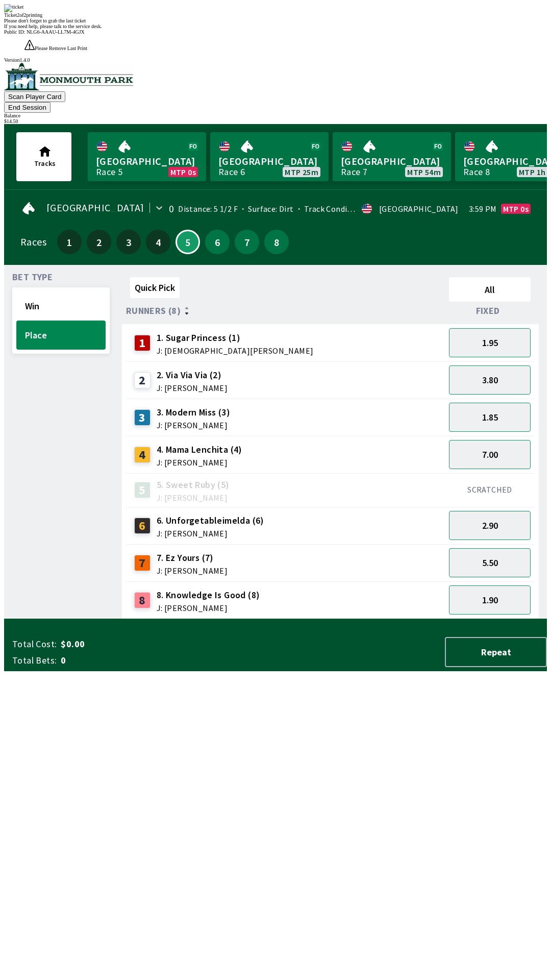  What do you see at coordinates (61, 335) in the screenshot?
I see `span: Place` at bounding box center [61, 335].